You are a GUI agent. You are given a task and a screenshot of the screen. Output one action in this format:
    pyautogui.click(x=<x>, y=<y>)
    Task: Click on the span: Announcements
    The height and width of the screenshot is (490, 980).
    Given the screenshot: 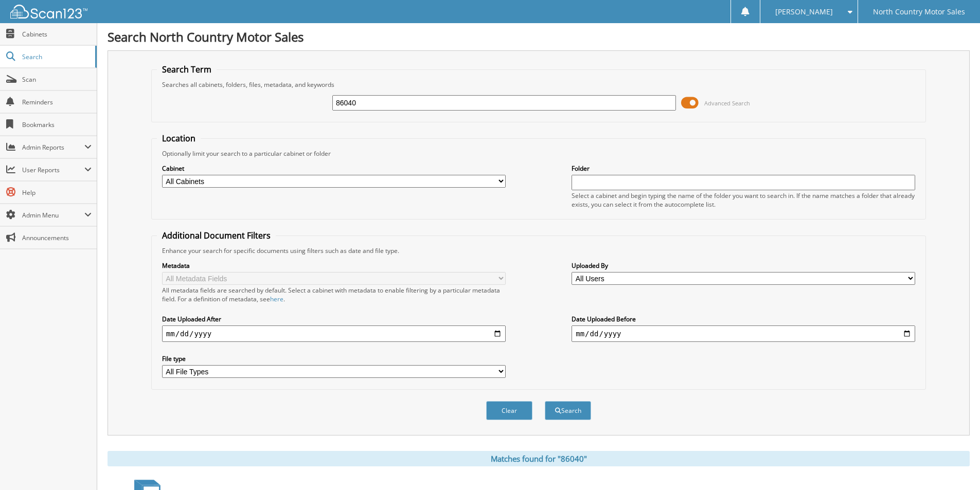 What is the action you would take?
    pyautogui.click(x=57, y=238)
    